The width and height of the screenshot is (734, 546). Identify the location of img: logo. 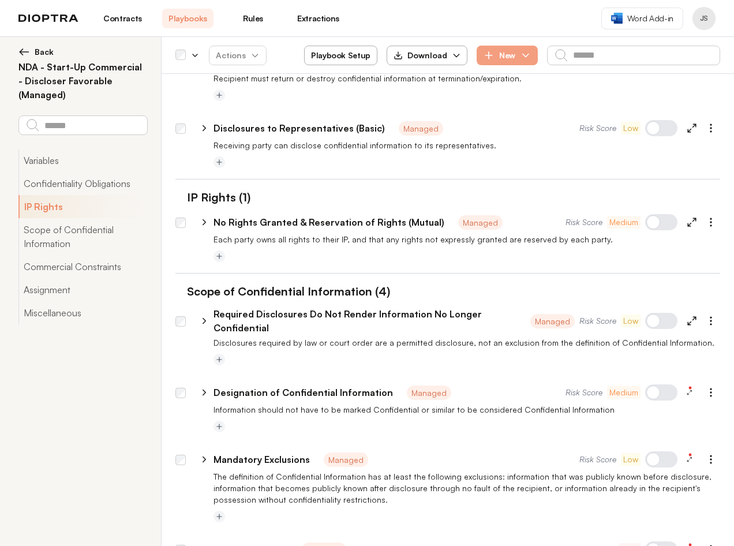
(48, 18).